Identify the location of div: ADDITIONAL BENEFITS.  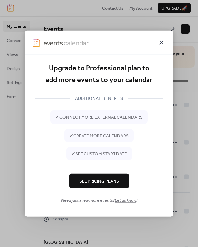
(99, 98).